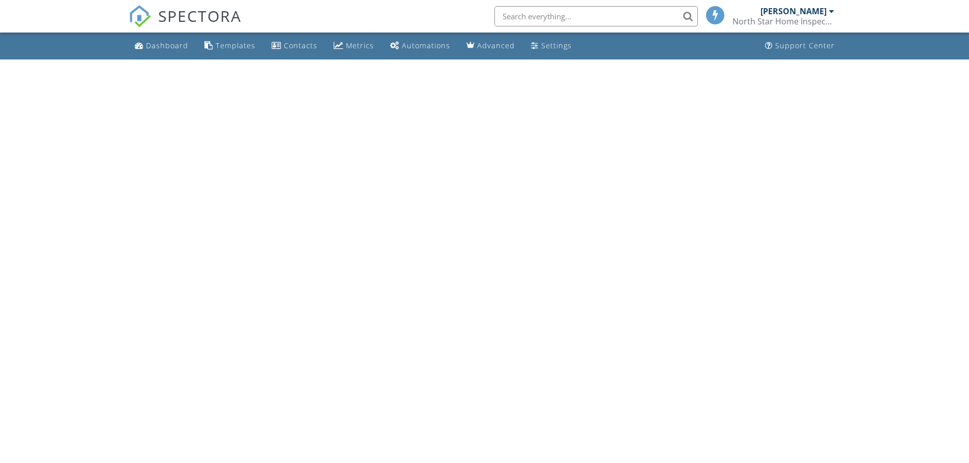 The height and width of the screenshot is (463, 969). What do you see at coordinates (426, 45) in the screenshot?
I see `div: Automations` at bounding box center [426, 45].